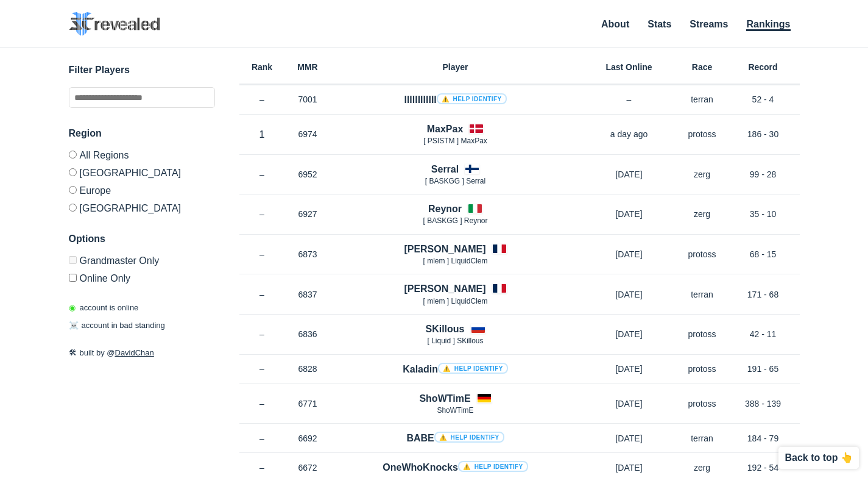 The width and height of the screenshot is (868, 478). Describe the element at coordinates (444, 399) in the screenshot. I see `h4: ShoWTimE` at that location.